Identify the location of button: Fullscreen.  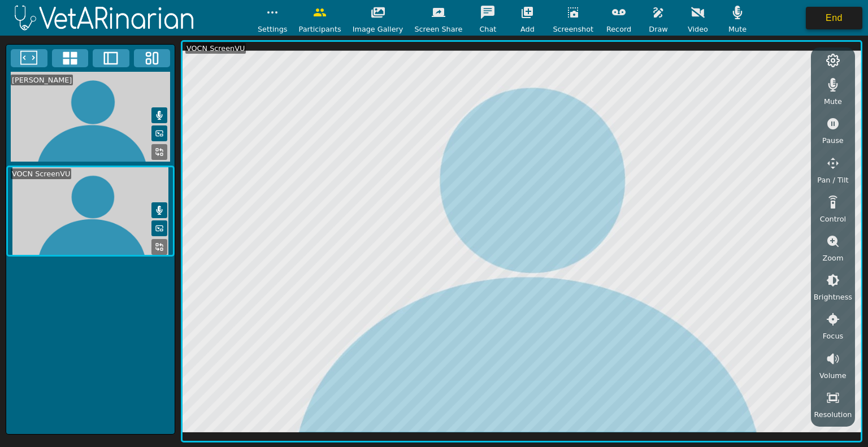
(29, 59).